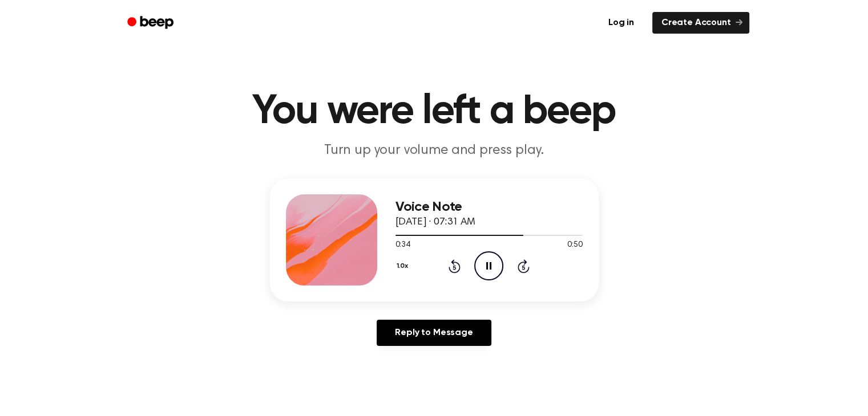 This screenshot has width=868, height=416. What do you see at coordinates (403, 245) in the screenshot?
I see `span: 0:34` at bounding box center [403, 245].